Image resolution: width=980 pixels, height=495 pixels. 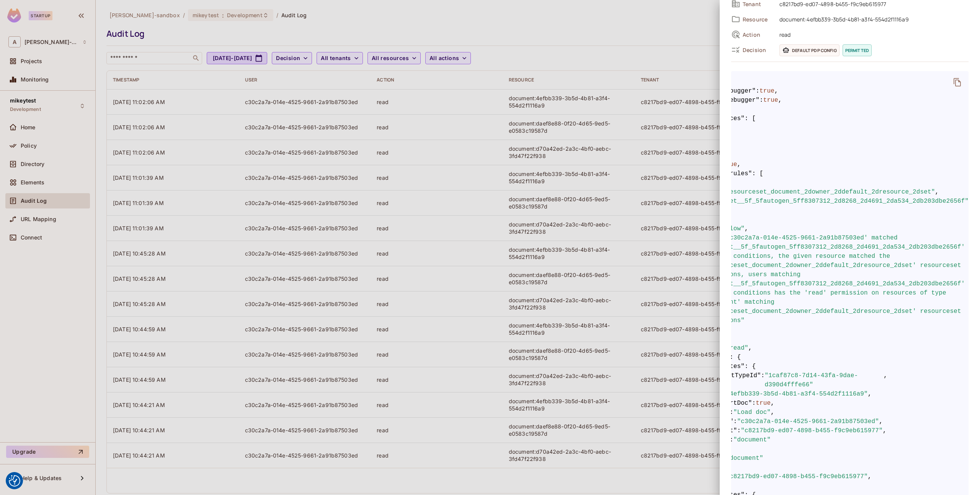 I want to click on span: read, so click(x=872, y=34).